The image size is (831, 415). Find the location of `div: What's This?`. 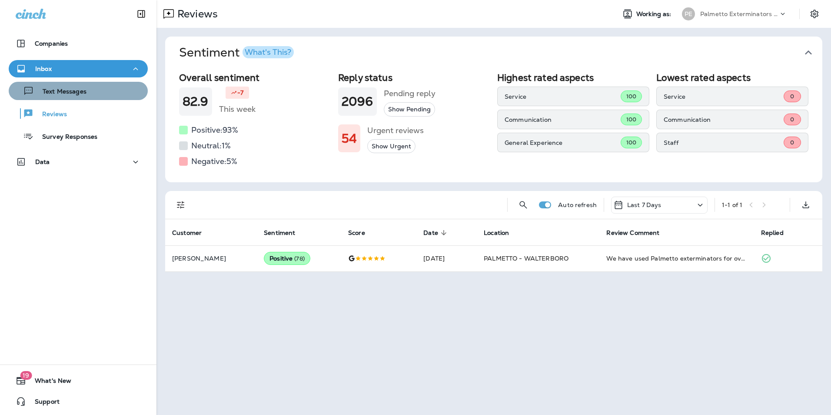

div: What's This? is located at coordinates (268, 52).